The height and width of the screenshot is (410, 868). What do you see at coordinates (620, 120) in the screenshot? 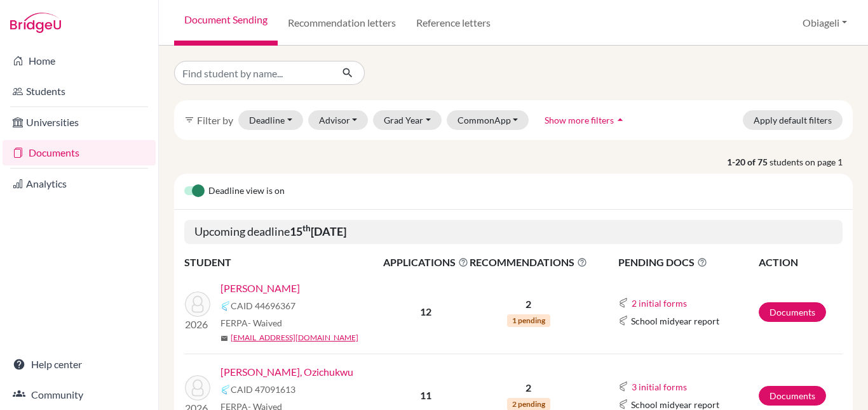
I see `i: arrow_drop_up` at bounding box center [620, 120].